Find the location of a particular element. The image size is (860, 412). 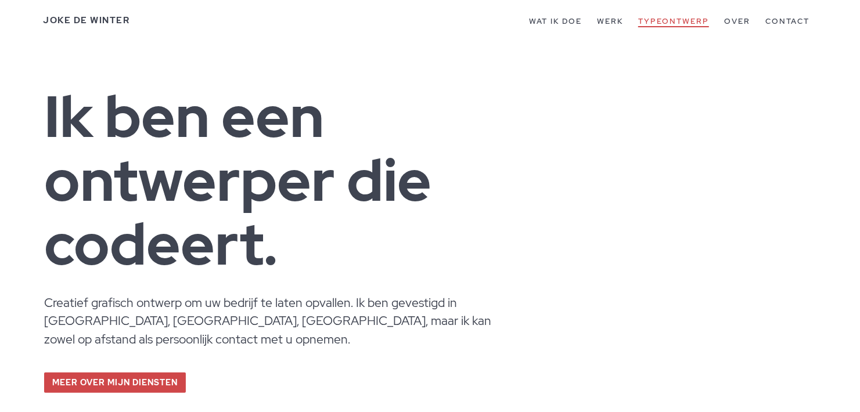

font: Ik ben een ontwerper die codeert. is located at coordinates (237, 180).